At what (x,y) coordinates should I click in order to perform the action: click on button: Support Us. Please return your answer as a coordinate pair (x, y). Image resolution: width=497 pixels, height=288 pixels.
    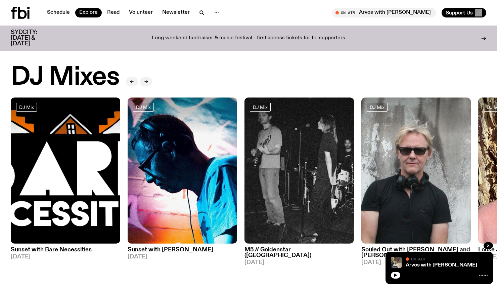
    Looking at the image, I should click on (464, 13).